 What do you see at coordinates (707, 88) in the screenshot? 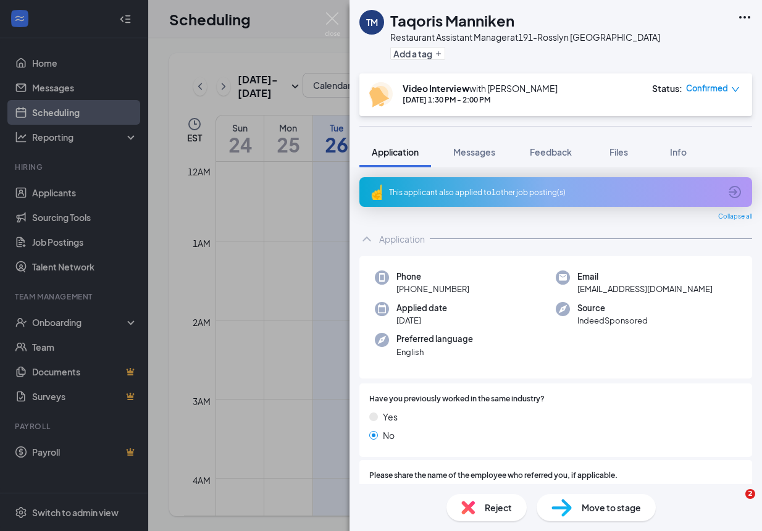
I see `span: Confirmed` at bounding box center [707, 88].